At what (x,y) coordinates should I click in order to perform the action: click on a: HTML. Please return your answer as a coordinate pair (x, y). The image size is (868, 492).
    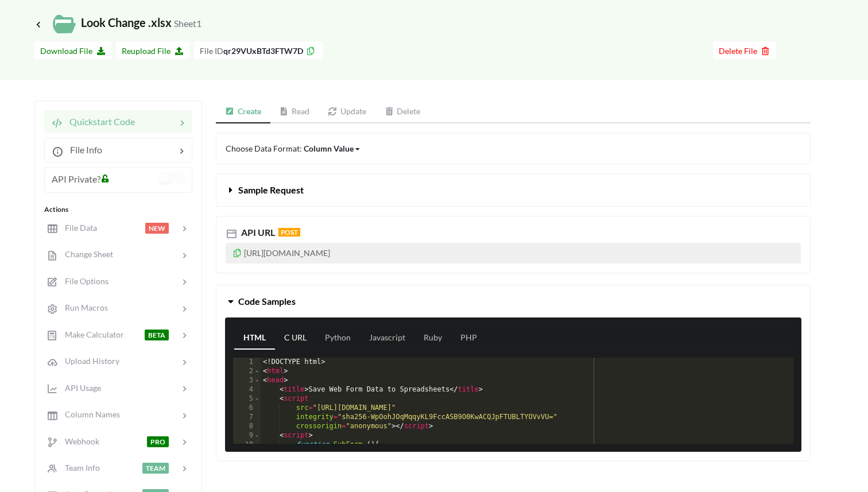
    Looking at the image, I should click on (254, 339).